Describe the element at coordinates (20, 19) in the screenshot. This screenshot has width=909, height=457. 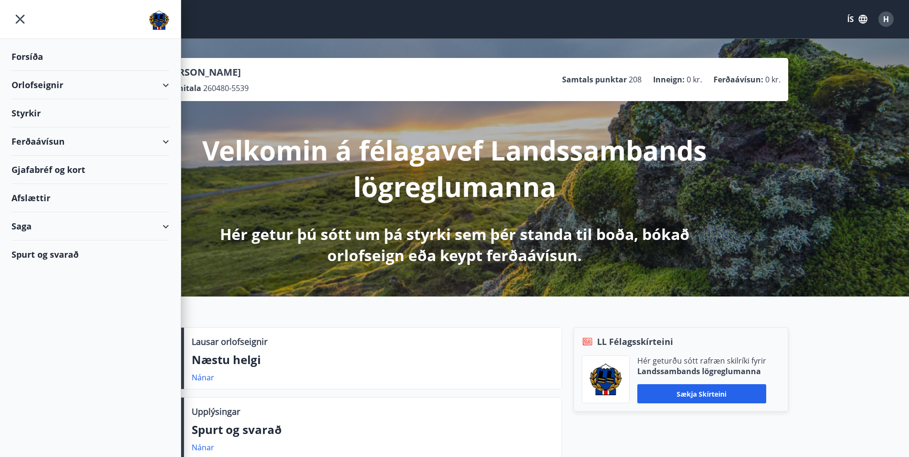
I see `button: menu` at that location.